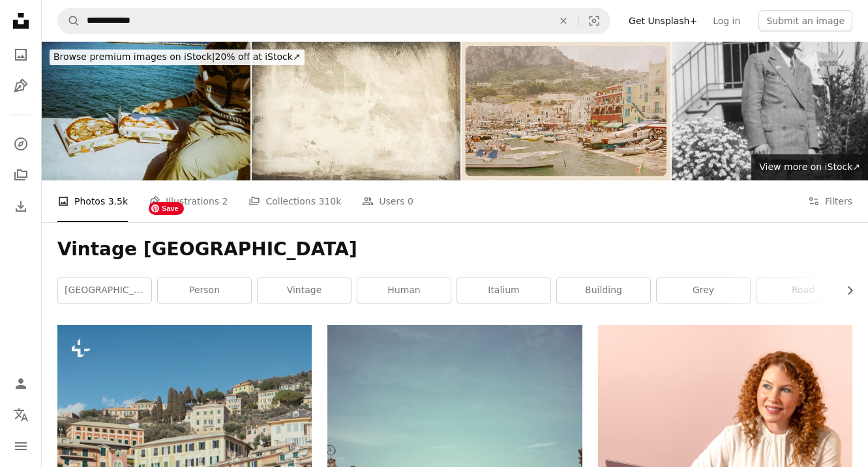 The height and width of the screenshot is (467, 868). I want to click on a: italium, so click(504, 290).